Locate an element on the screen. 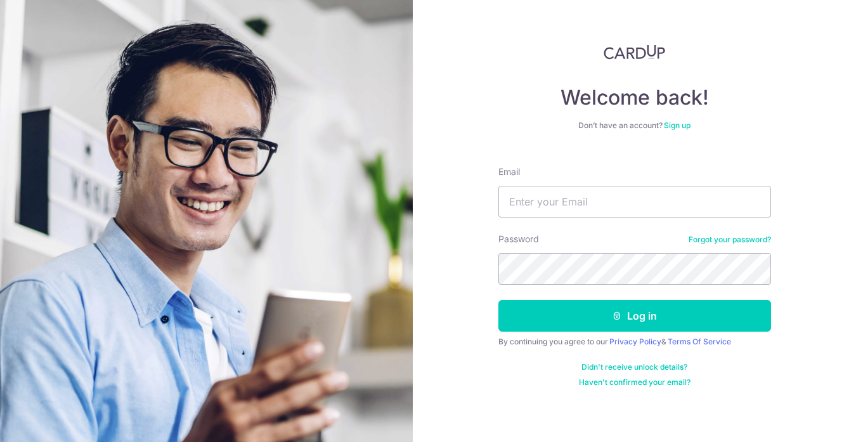 This screenshot has height=442, width=856. div: By continuing you agree to our & is located at coordinates (635, 342).